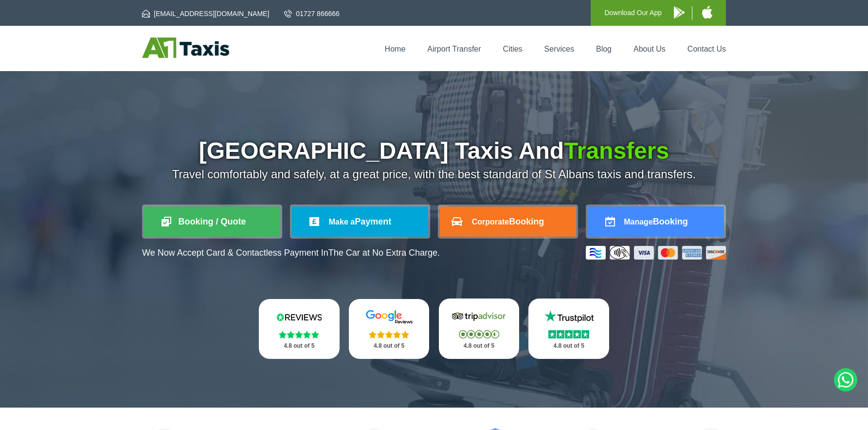 The image size is (868, 430). Describe the element at coordinates (491, 222) in the screenshot. I see `span: Corporate` at that location.